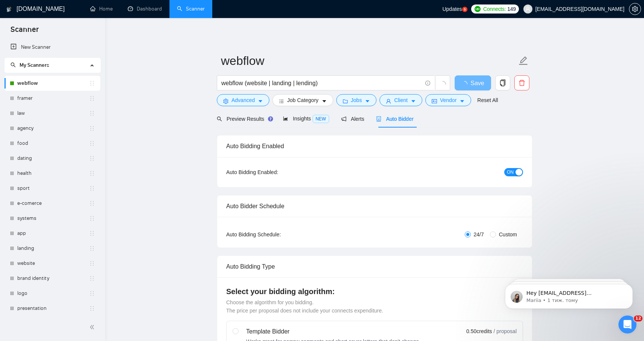  I want to click on p: Message from Mariia, sent 1 тиж. тому, so click(82, 32).